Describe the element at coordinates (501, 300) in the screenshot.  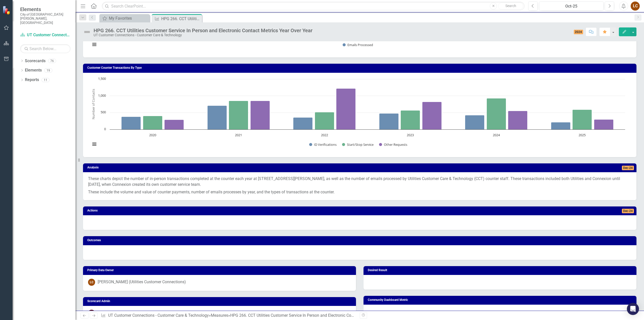
I see `h3: Community Dashboard Metric` at that location.